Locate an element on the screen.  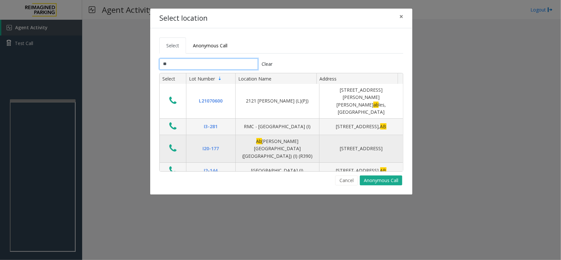
button: Close is located at coordinates (401, 16).